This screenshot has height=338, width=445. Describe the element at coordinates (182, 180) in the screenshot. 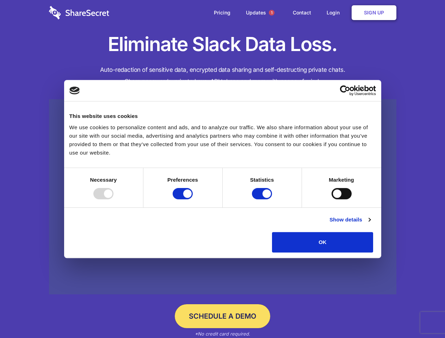

I see `strong: Preferences` at that location.